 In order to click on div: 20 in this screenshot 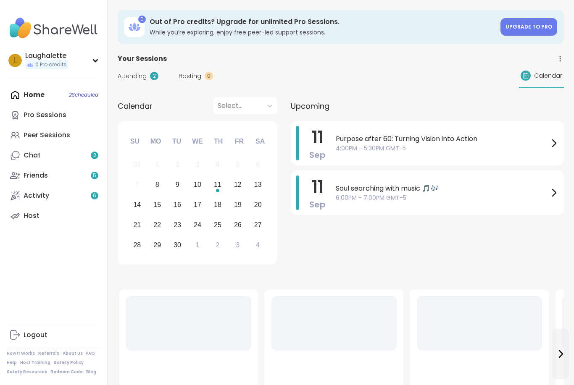, I will do `click(258, 204)`.